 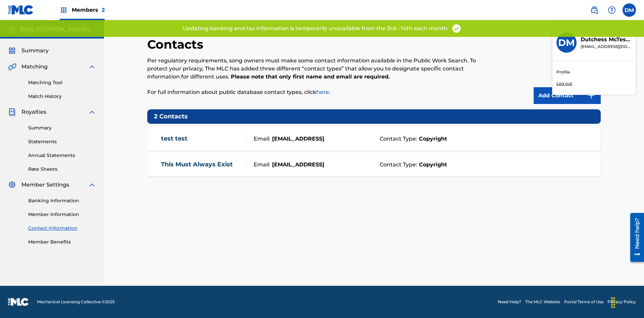 I want to click on span: Member Settings, so click(x=45, y=185).